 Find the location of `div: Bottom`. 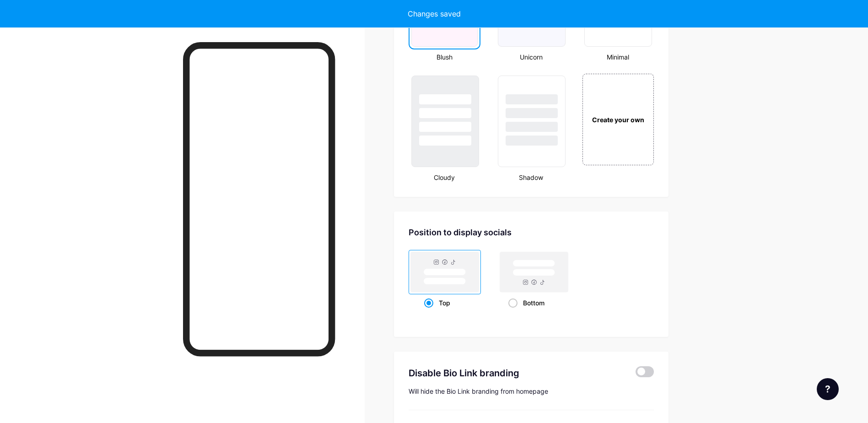

div: Bottom is located at coordinates (534, 302).